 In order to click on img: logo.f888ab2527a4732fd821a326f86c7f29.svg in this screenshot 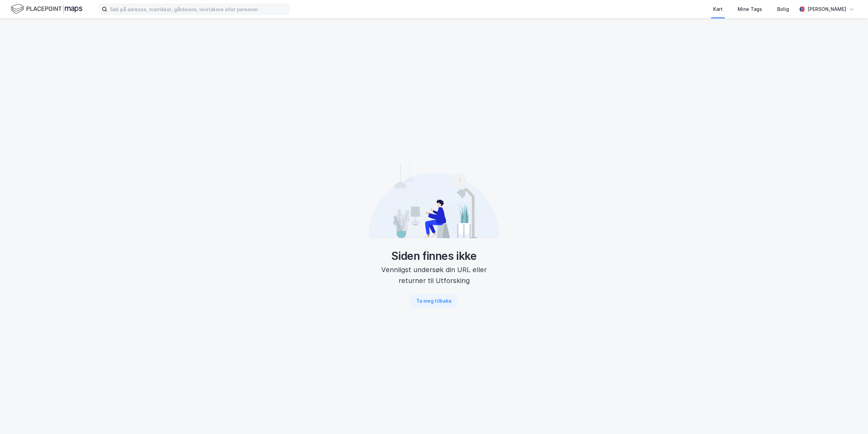, I will do `click(47, 9)`.